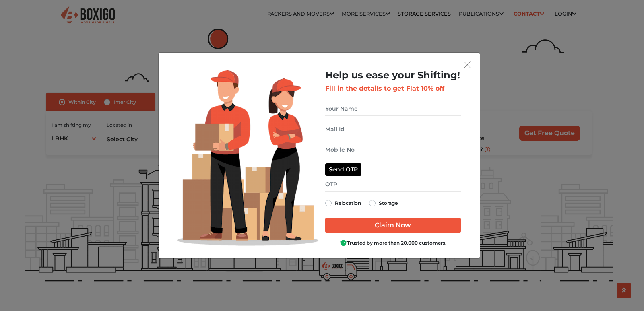 This screenshot has height=311, width=644. What do you see at coordinates (344, 170) in the screenshot?
I see `button: Send OTP` at bounding box center [344, 170].